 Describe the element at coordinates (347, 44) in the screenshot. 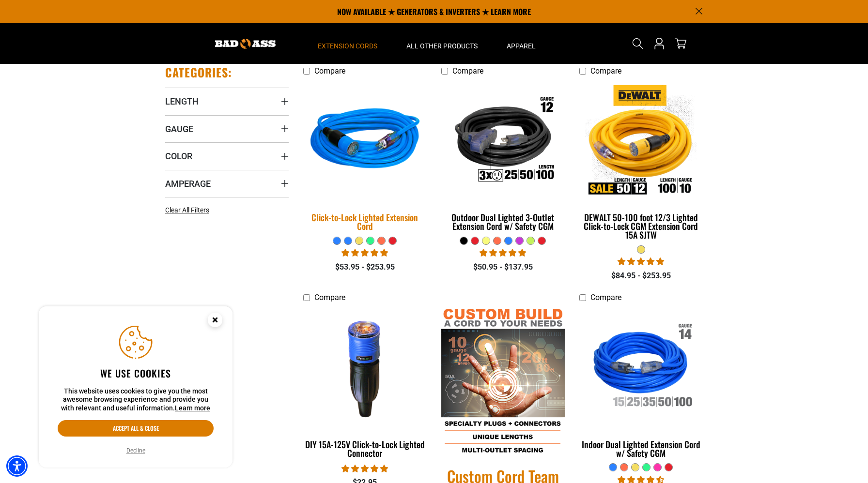

I see `summary: Extension Cords` at that location.